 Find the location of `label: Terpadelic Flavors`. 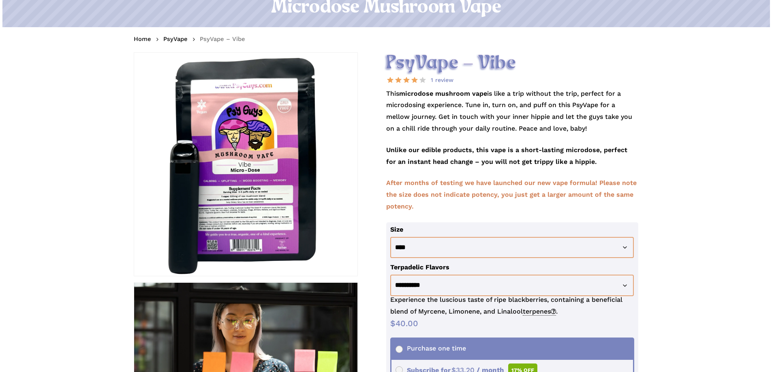

label: Terpadelic Flavors is located at coordinates (420, 267).